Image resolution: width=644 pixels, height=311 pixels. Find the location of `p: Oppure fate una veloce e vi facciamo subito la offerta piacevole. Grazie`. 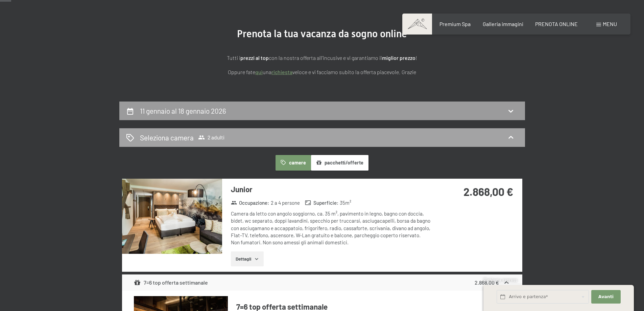

p: Oppure fate una veloce e vi facciamo subito la offerta piacevole. Grazie is located at coordinates (322, 72).